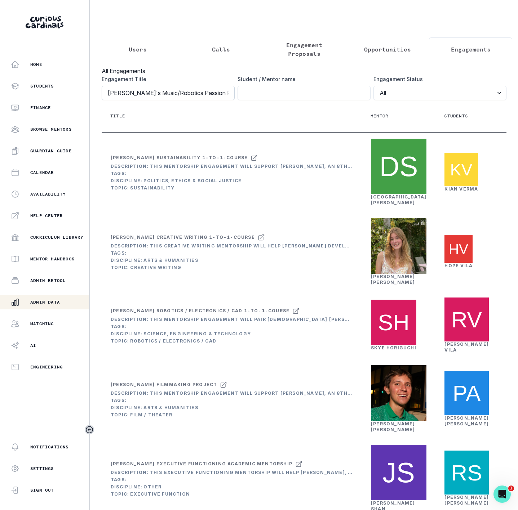 The width and height of the screenshot is (518, 510). What do you see at coordinates (49, 447) in the screenshot?
I see `p: Notifications` at bounding box center [49, 447].